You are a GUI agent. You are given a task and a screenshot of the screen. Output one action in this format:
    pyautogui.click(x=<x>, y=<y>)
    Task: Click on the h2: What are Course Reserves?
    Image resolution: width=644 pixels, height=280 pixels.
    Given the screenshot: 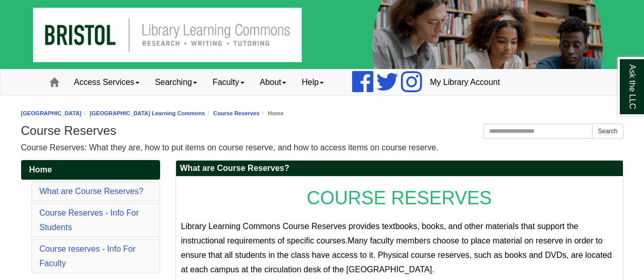 What is the action you would take?
    pyautogui.click(x=399, y=169)
    